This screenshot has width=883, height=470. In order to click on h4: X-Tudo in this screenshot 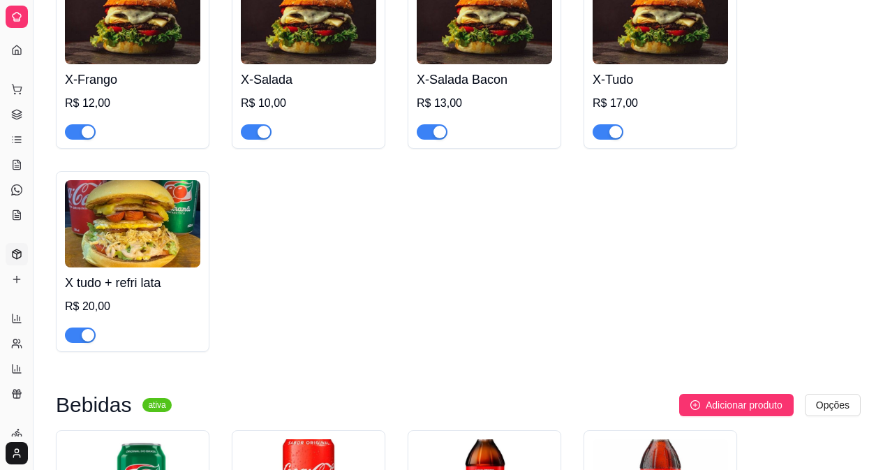, I will do `click(660, 80)`.